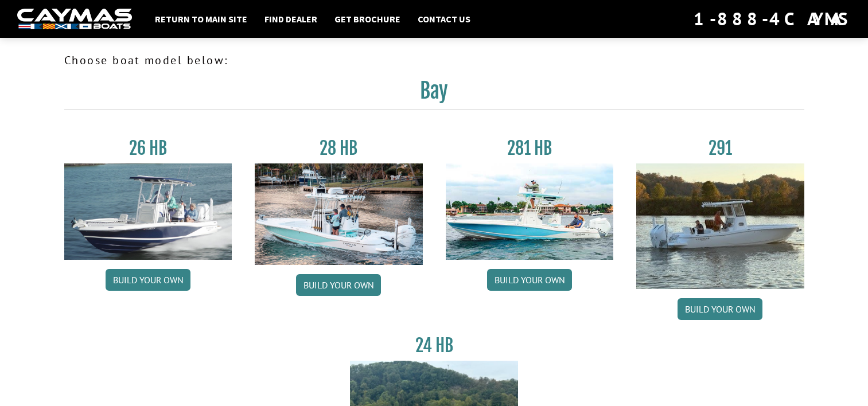  I want to click on h3: 26 HB, so click(148, 148).